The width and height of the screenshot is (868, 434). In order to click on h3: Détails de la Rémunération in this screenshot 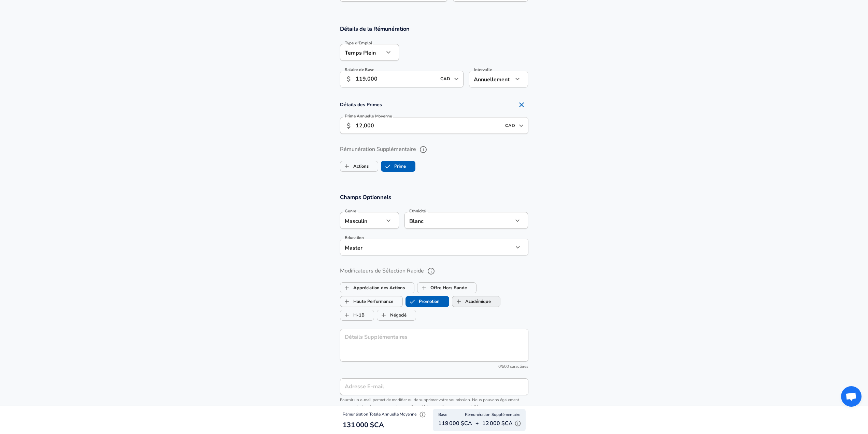, I will do `click(434, 29)`.